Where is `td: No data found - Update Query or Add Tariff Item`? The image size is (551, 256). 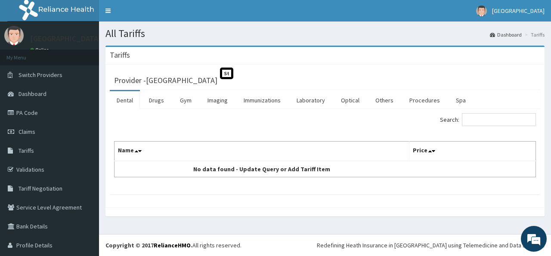
td: No data found - Update Query or Add Tariff Item is located at coordinates (262, 169).